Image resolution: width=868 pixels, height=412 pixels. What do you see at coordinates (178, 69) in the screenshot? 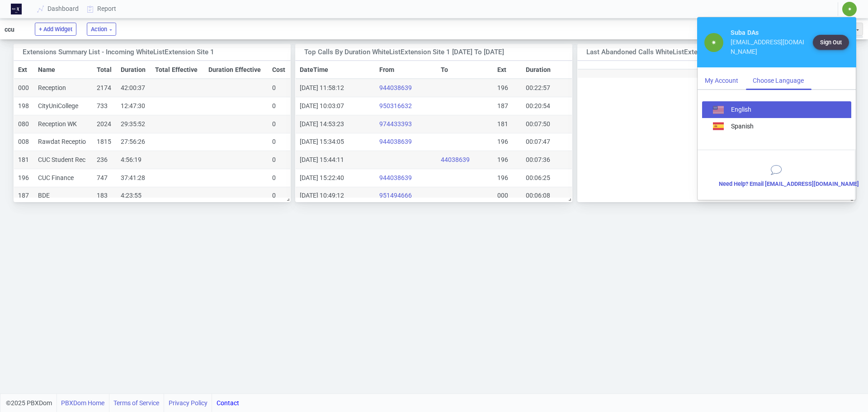
I see `th: Total Effective` at bounding box center [178, 69].